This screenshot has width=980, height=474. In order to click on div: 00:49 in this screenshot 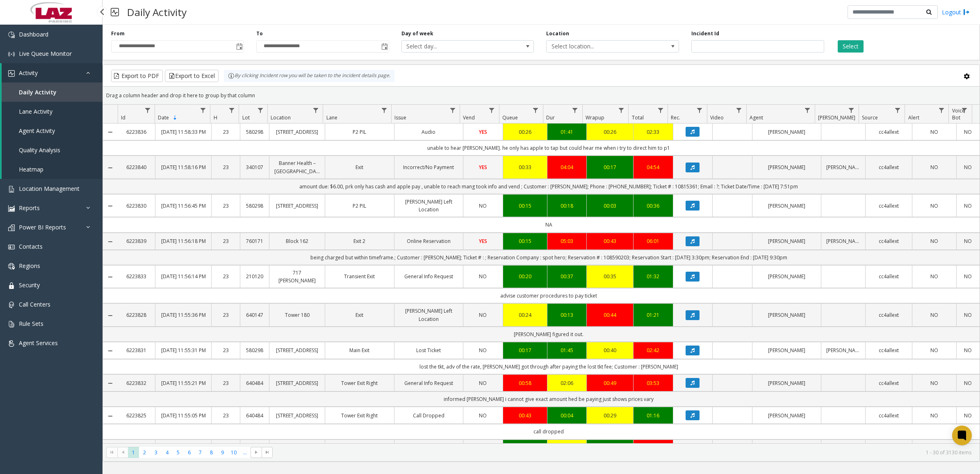, I will do `click(610, 383)`.